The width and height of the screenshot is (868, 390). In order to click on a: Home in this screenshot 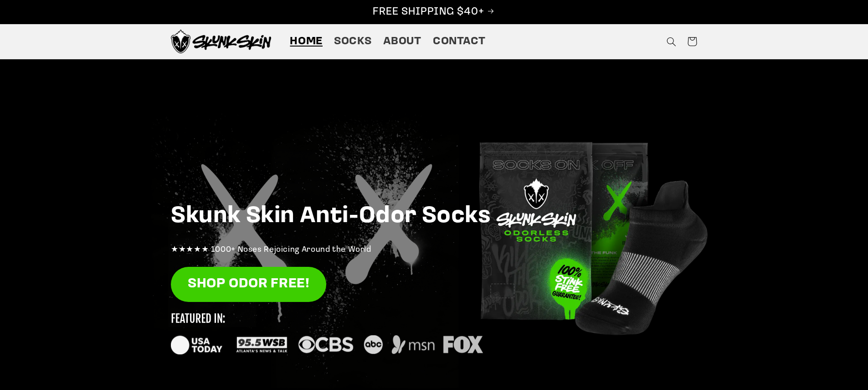, I will do `click(306, 41)`.